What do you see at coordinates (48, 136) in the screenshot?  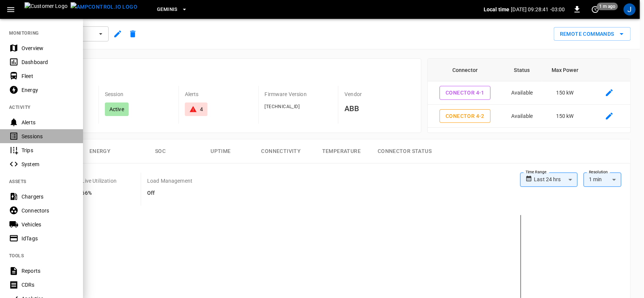 I see `div: Sessions` at bounding box center [48, 136].